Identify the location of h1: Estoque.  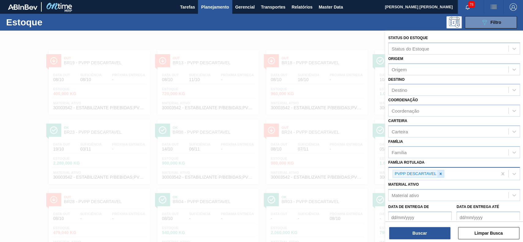
(51, 22).